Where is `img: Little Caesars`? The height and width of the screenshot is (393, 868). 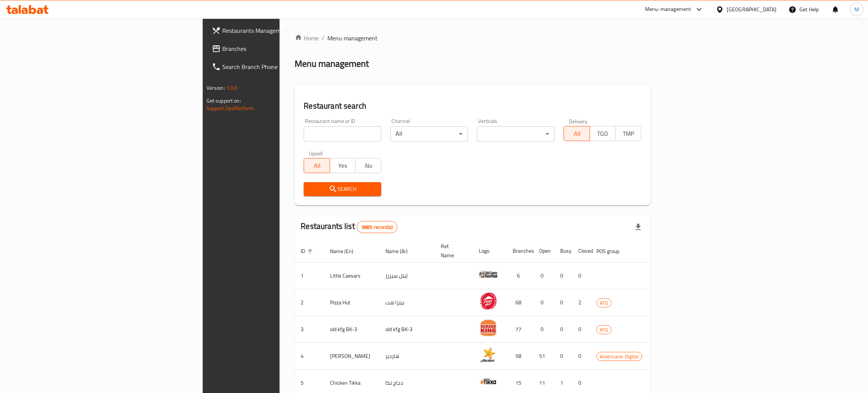
img: Little Caesars is located at coordinates (488, 274).